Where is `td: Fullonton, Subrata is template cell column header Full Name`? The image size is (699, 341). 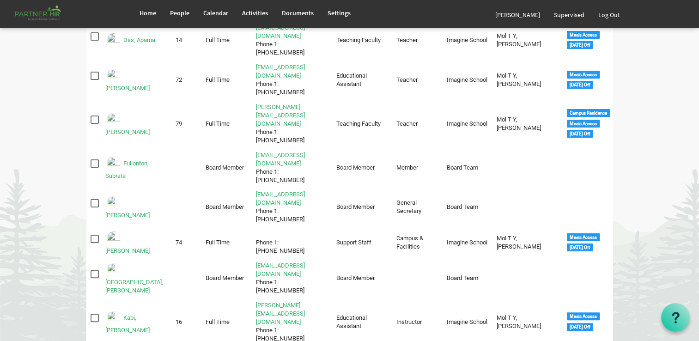
td: Fullonton, Subrata is template cell column header Full Name is located at coordinates (136, 168).